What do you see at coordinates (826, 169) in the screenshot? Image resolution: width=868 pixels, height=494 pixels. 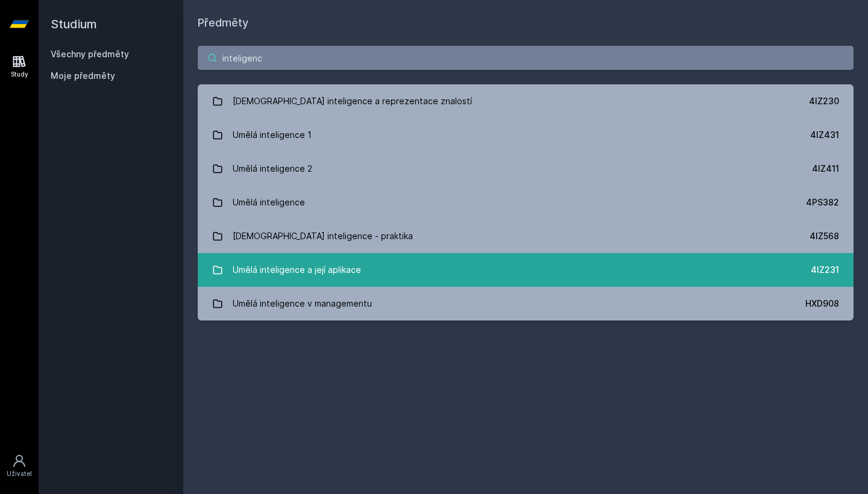 I see `div: 4IZ411` at bounding box center [826, 169].